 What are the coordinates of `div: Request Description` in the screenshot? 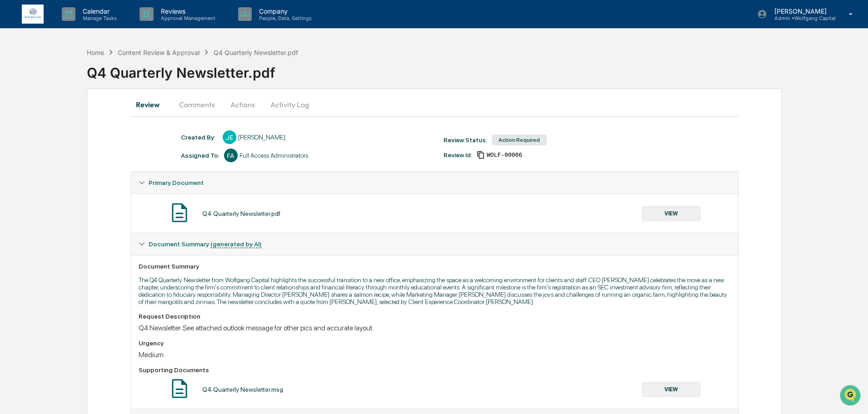 It's located at (434, 316).